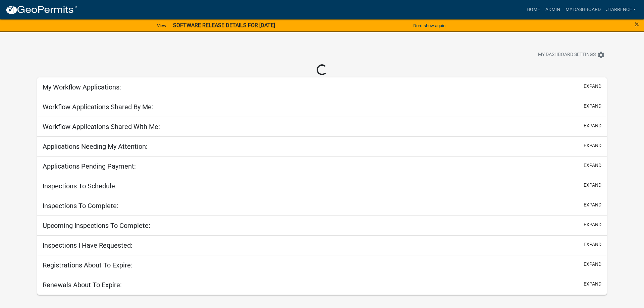  Describe the element at coordinates (553, 10) in the screenshot. I see `a: Admin` at that location.